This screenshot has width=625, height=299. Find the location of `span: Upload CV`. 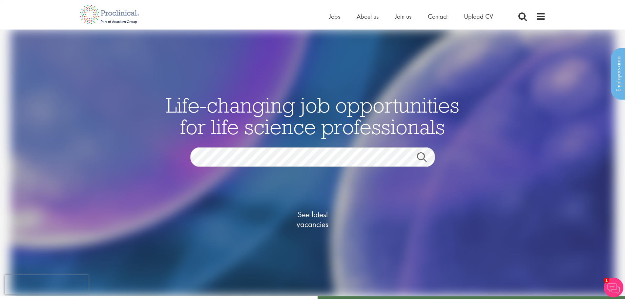

span: Upload CV is located at coordinates (478, 16).